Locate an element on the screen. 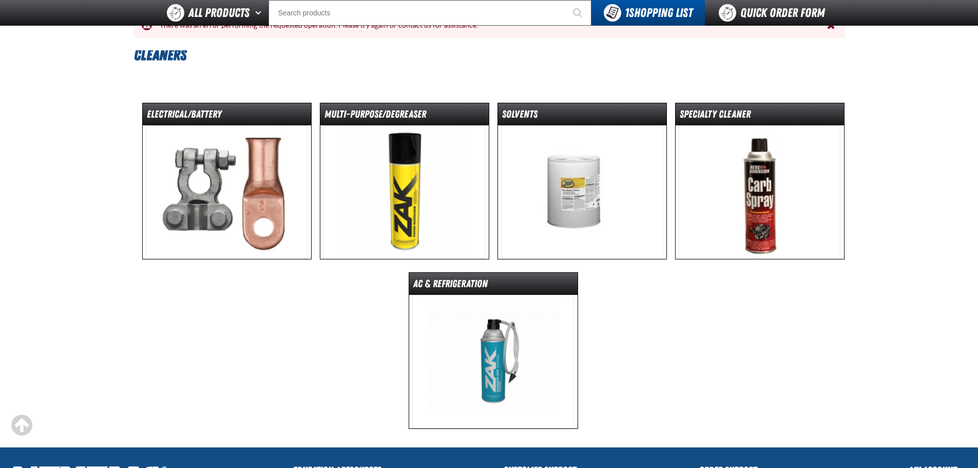 The height and width of the screenshot is (468, 978). a: Specialty Cleaner is located at coordinates (760, 181).